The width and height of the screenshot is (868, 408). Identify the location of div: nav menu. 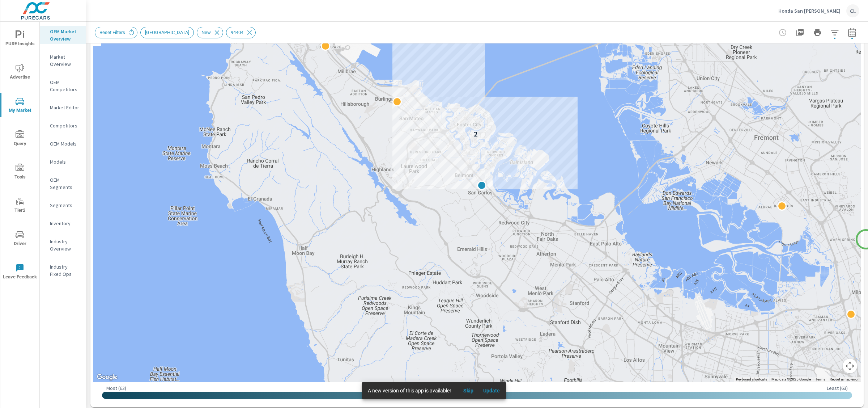
(20, 155).